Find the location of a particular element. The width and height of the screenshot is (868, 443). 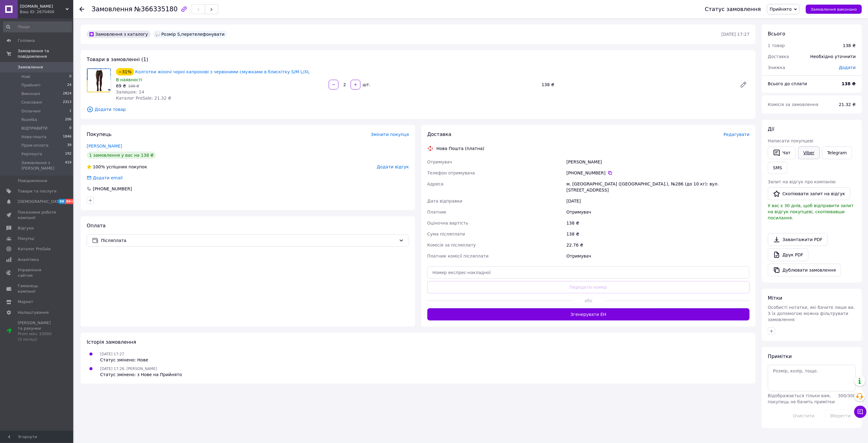

a: Редагувати is located at coordinates (744, 85).